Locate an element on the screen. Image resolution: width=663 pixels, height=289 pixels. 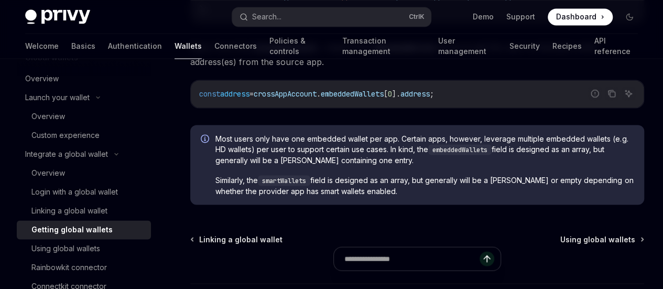
a: Security is located at coordinates (524, 46).